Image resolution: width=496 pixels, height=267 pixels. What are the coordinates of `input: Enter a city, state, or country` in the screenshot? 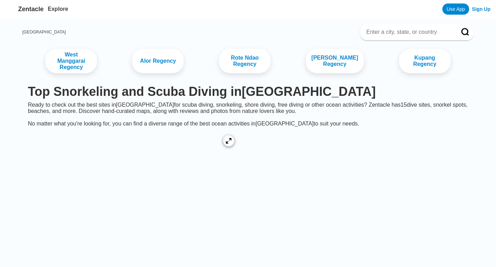 It's located at (408, 32).